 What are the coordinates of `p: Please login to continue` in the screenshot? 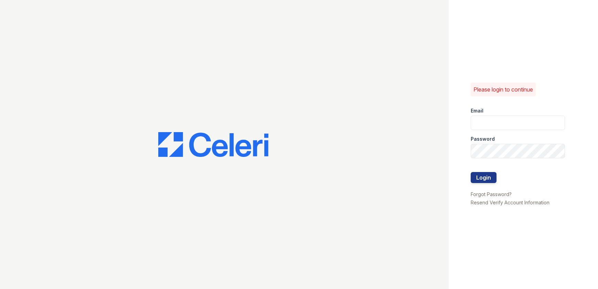 It's located at (503, 89).